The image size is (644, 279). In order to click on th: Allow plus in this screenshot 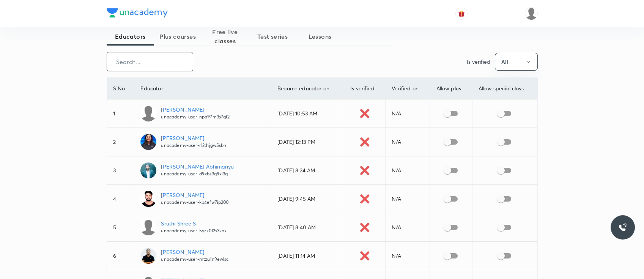, I will do `click(451, 88)`.